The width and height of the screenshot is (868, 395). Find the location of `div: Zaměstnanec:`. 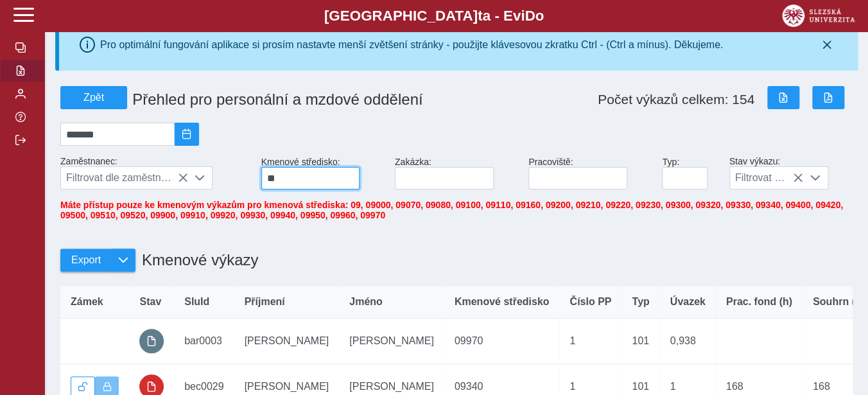

div: Zaměstnanec: is located at coordinates (156, 173).